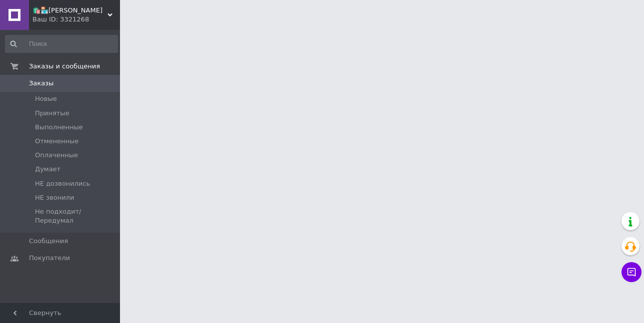  What do you see at coordinates (48, 242) in the screenshot?
I see `span: Сообщения` at bounding box center [48, 242].